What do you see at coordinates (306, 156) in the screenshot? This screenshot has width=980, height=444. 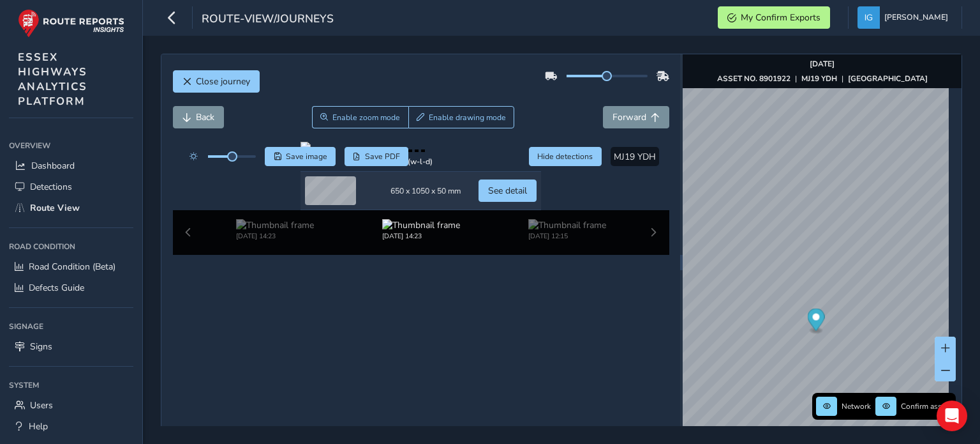 I see `span: Save image` at bounding box center [306, 156].